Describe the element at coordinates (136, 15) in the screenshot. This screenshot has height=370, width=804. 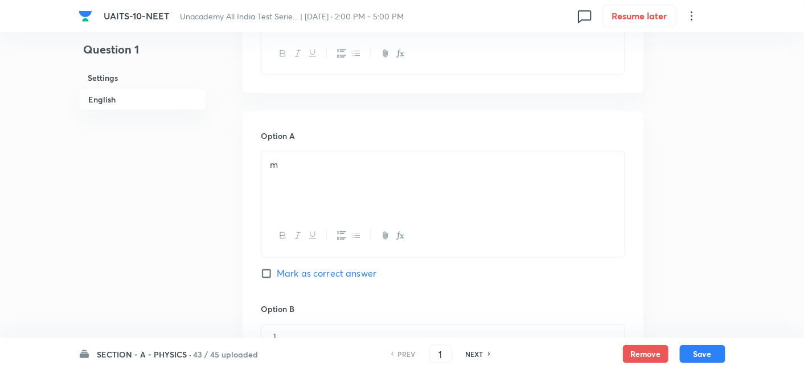
I see `span: UAITS-10-NEET` at that location.